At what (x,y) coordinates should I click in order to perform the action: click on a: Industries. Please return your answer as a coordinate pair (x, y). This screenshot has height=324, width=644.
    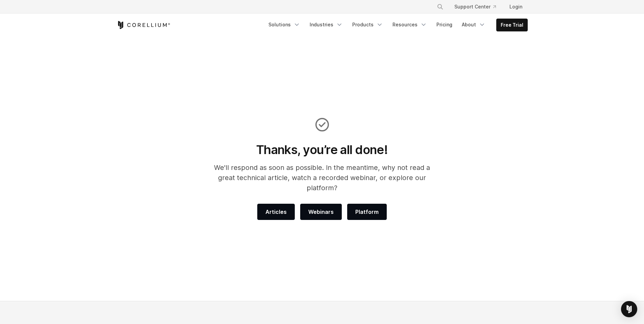
    Looking at the image, I should click on (326, 25).